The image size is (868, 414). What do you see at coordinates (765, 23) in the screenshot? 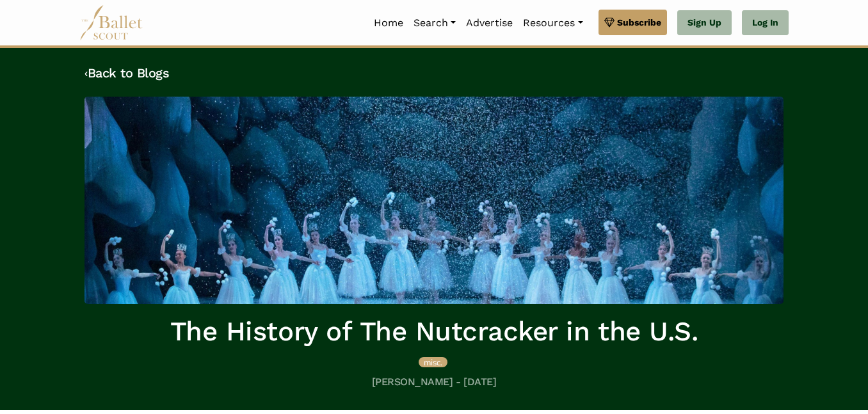
I see `a: Log In` at bounding box center [765, 23].